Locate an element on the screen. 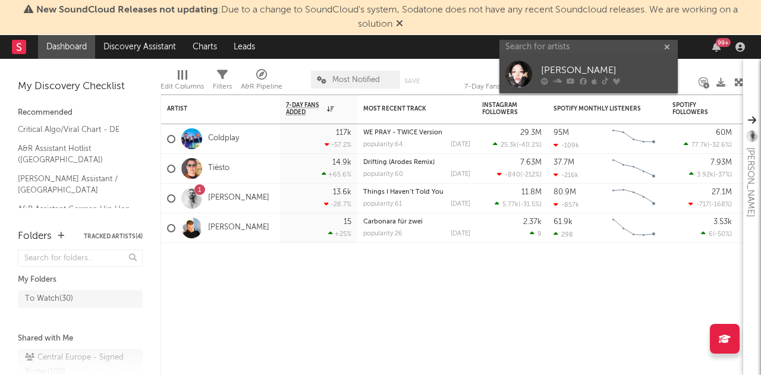  a: Dashboard is located at coordinates (67, 47).